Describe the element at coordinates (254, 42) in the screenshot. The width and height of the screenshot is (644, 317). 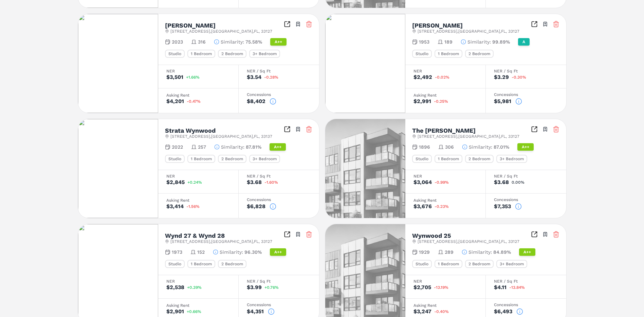
I see `span: 75.58%` at that location.